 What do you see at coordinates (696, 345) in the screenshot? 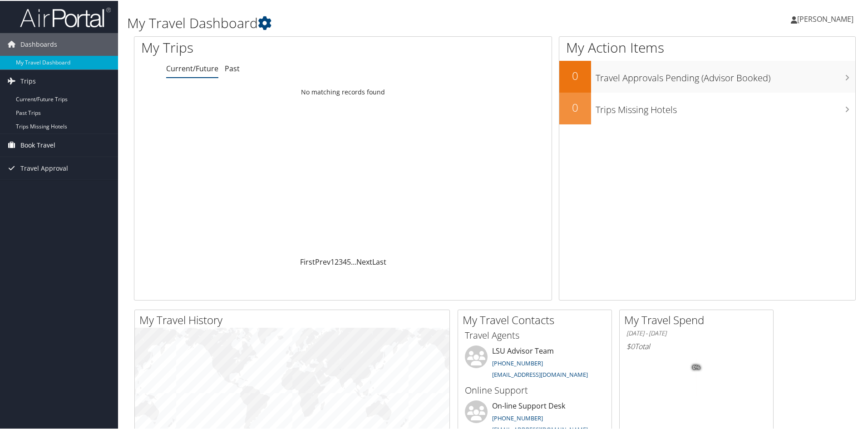
I see `h6: Total` at bounding box center [696, 345].